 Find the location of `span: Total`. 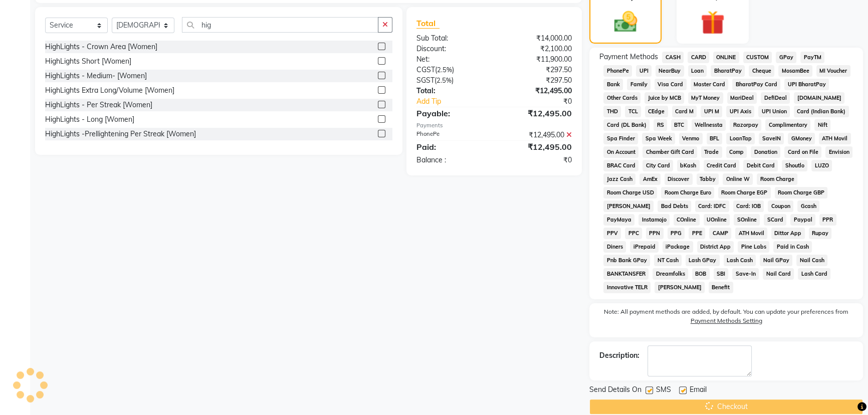

span: Total is located at coordinates (428, 23).